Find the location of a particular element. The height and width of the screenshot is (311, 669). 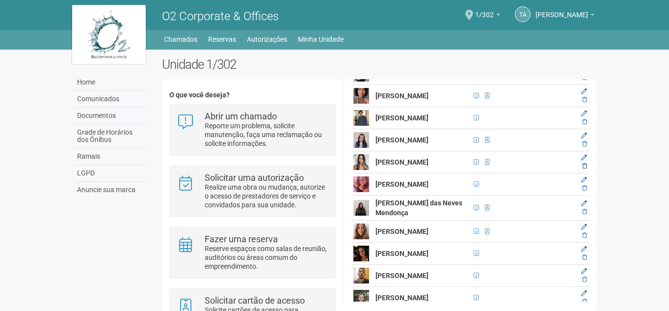

a: Solicitar uma autorização Realize uma obra ou mudança, autorize o acesso de prestadores de serviç... is located at coordinates (252, 191).